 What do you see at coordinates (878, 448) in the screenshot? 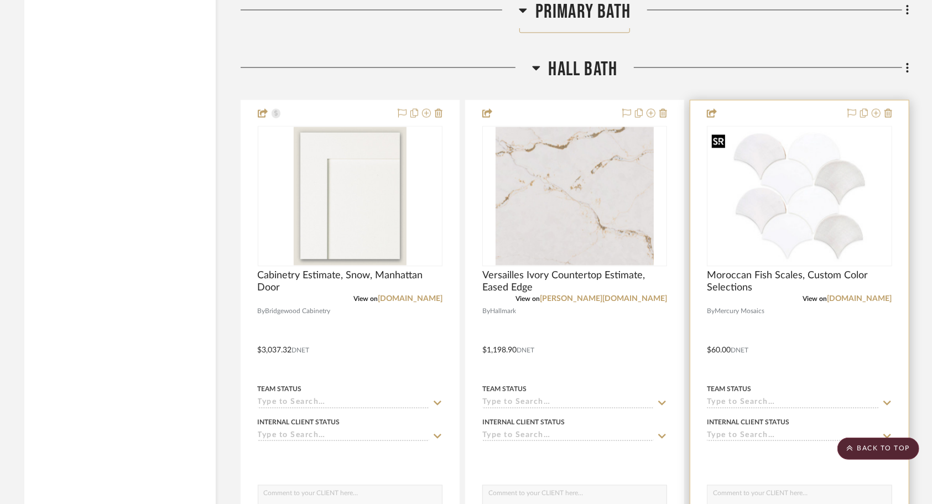
I see `scroll-to-top-button: BACK TO TOP` at bounding box center [878, 448].